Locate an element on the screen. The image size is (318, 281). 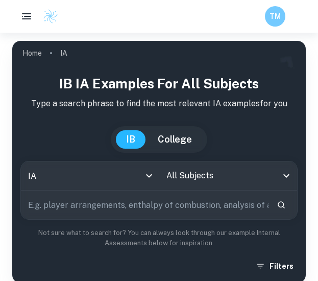
button: College is located at coordinates (175, 139).